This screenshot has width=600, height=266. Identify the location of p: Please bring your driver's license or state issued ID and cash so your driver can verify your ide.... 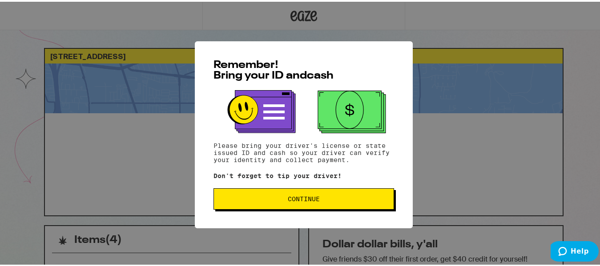
(304, 151).